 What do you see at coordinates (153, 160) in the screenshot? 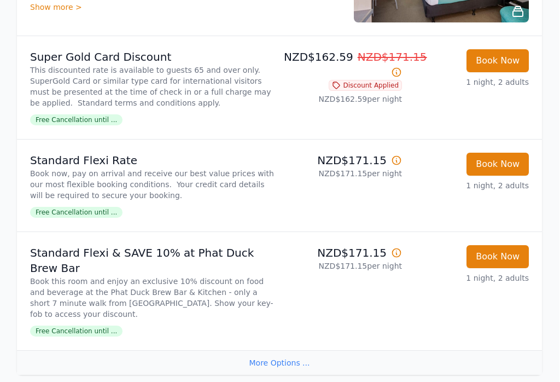
I see `p: Standard Flexi Rate` at bounding box center [153, 160].